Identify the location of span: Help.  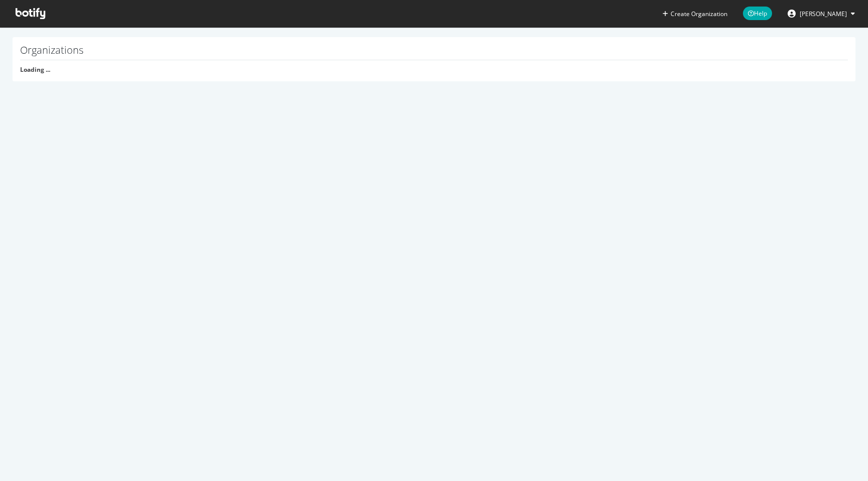
(758, 13).